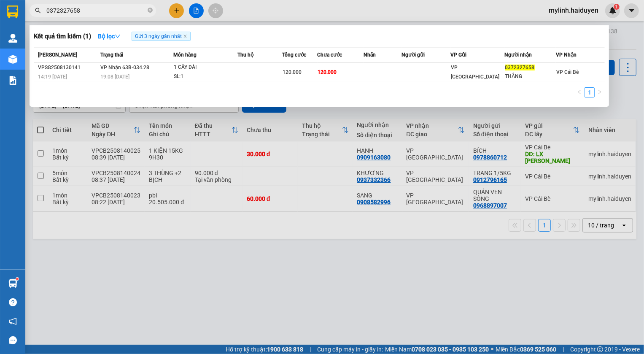 This screenshot has height=354, width=644. I want to click on div: SL: 1, so click(205, 77).